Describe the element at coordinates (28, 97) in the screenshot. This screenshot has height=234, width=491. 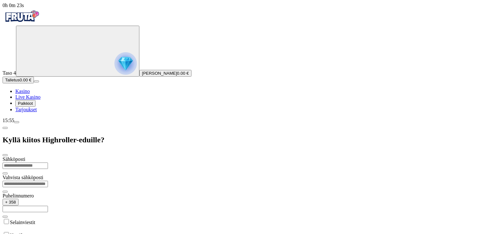
I see `span: Live Kasino` at that location.